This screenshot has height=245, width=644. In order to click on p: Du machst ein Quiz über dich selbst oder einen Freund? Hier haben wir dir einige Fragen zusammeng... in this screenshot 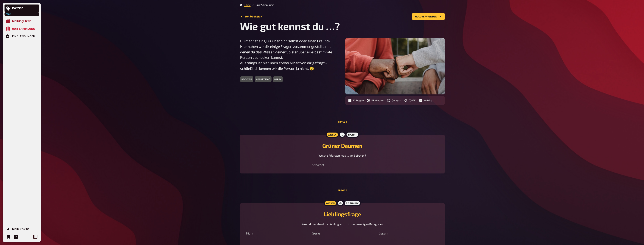, I will do `click(290, 55)`.